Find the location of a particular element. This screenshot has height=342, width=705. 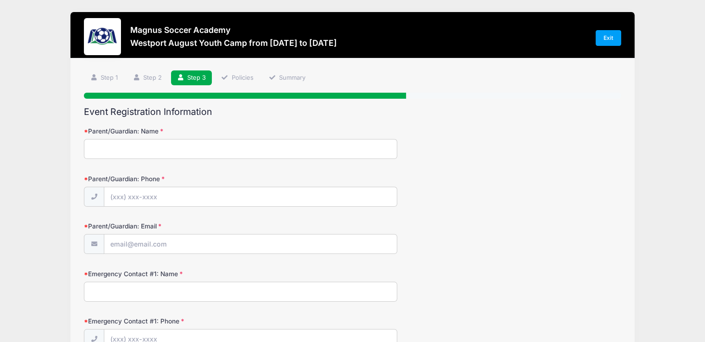

a: Exit is located at coordinates (608, 38).